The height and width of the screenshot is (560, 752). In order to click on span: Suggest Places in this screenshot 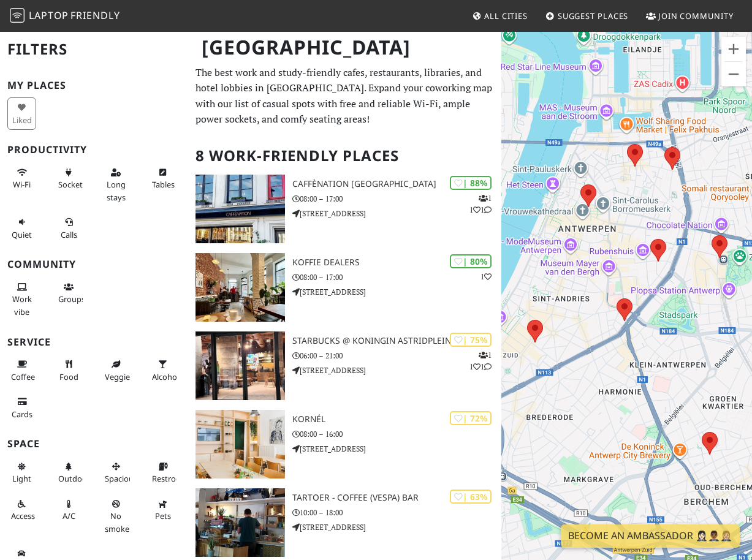, I will do `click(593, 16)`.